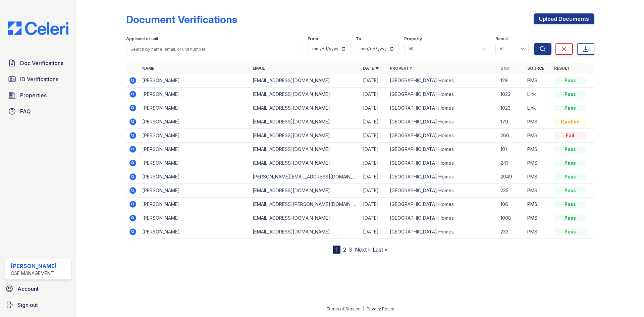  What do you see at coordinates (142, 39) in the screenshot?
I see `label: Applicant or unit` at bounding box center [142, 39].